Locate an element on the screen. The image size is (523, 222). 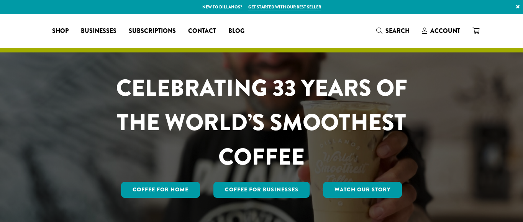
span: Account is located at coordinates (445, 31).